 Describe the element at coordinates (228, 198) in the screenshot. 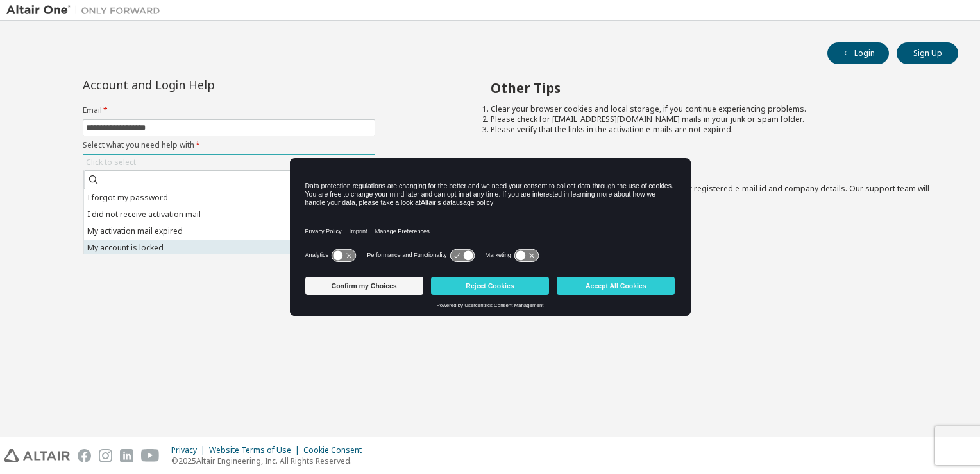

I see `li: I forgot my password` at that location.